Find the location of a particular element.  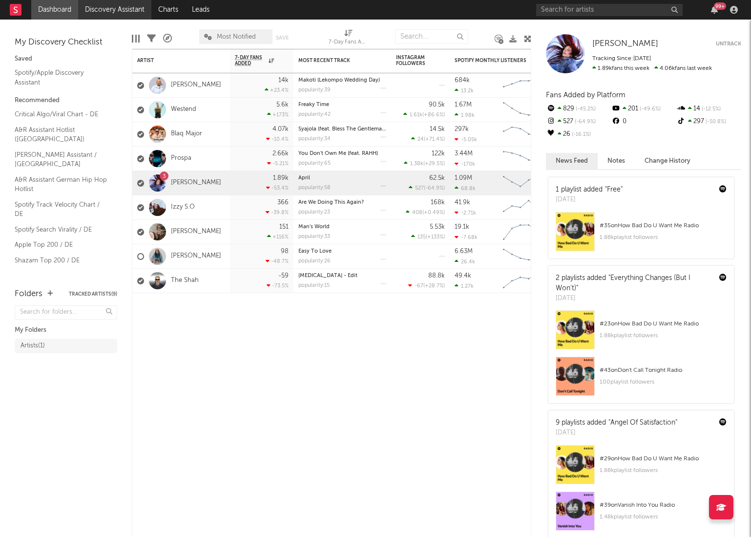

span: -16.1 % is located at coordinates (581, 134).